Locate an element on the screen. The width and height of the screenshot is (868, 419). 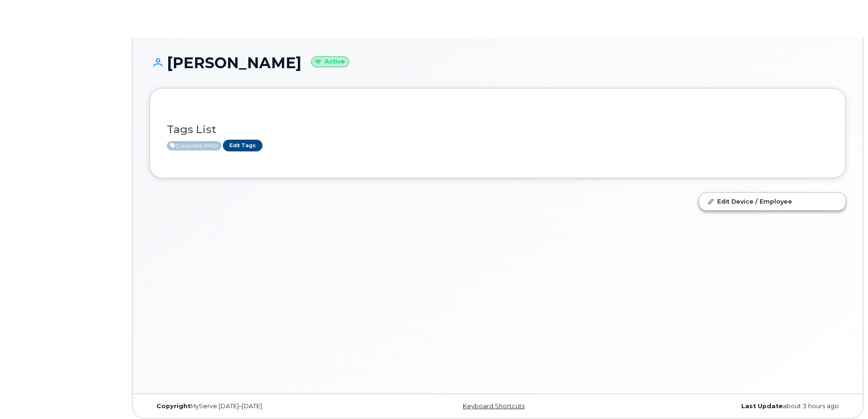
h3: Tags List is located at coordinates (498, 129).